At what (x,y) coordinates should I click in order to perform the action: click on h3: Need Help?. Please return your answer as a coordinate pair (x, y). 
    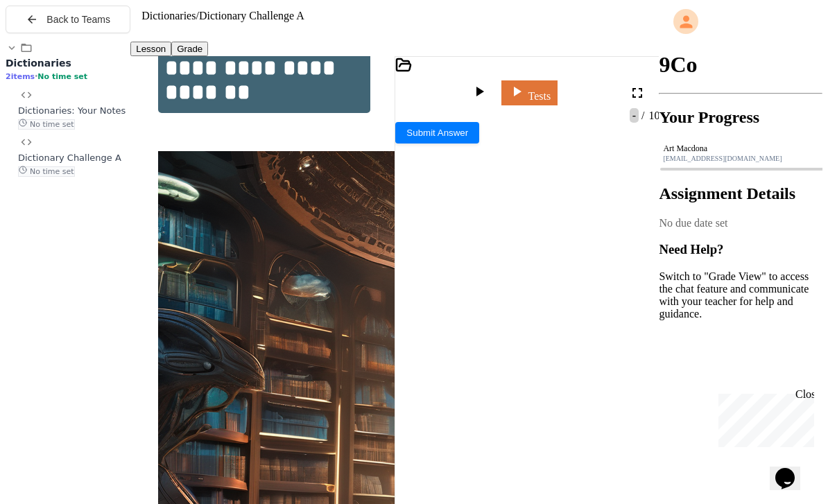
    Looking at the image, I should click on (741, 250).